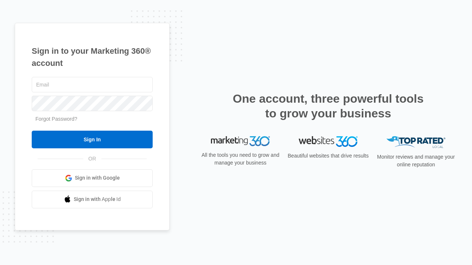  What do you see at coordinates (328, 106) in the screenshot?
I see `h2: One account, three powerful tools to grow your business` at bounding box center [328, 106].